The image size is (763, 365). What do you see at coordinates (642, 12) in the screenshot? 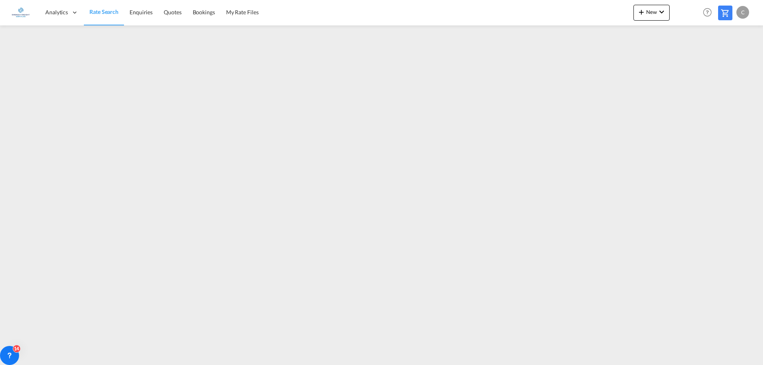
I see `md-icon: icon-plus 400-fg` at bounding box center [642, 12].